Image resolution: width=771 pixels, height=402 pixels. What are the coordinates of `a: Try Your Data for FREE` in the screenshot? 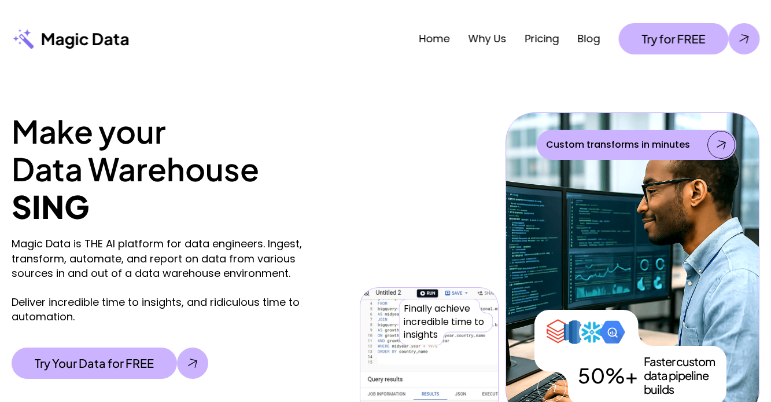 It's located at (110, 363).